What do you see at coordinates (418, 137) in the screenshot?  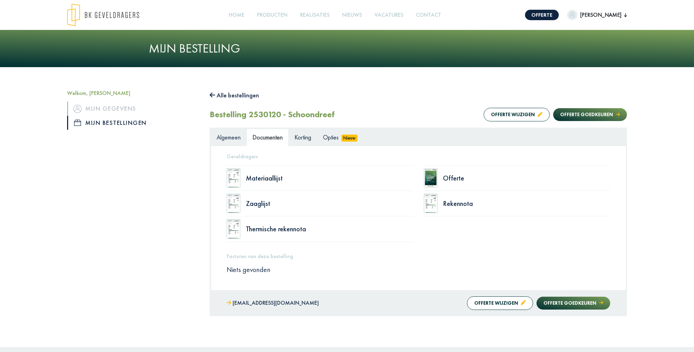 I see `ul: Tabs` at bounding box center [418, 137].